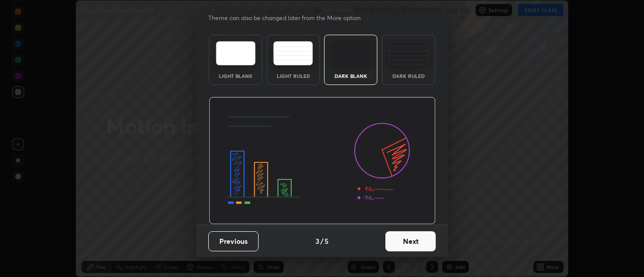 The width and height of the screenshot is (644, 277). What do you see at coordinates (293, 76) in the screenshot?
I see `div: Light Ruled` at bounding box center [293, 76].